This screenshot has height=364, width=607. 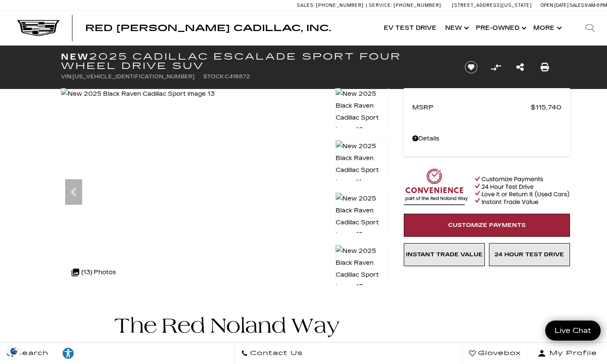 What do you see at coordinates (496, 67) in the screenshot?
I see `button: Compare Vehicle` at bounding box center [496, 67].